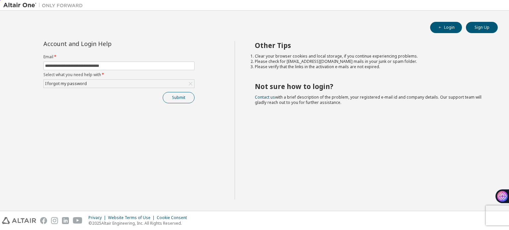 Image resolution: width=509 pixels, height=230 pixels. What do you see at coordinates (179, 98) in the screenshot?
I see `button: Submit` at bounding box center [179, 98].